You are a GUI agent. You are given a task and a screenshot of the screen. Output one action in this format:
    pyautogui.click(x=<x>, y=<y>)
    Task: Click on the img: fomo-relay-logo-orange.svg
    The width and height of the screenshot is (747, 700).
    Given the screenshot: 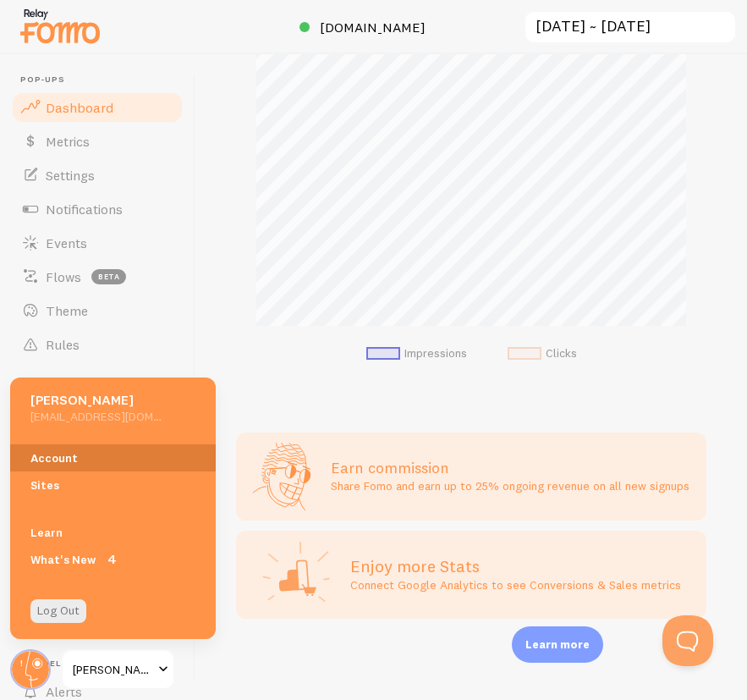 What is the action you would take?
    pyautogui.click(x=60, y=25)
    